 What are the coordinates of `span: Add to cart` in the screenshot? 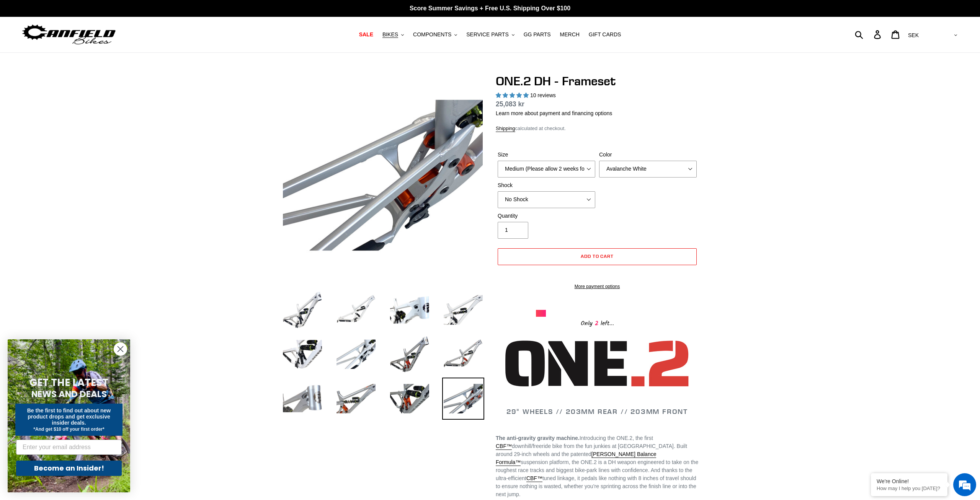 It's located at (597, 256).